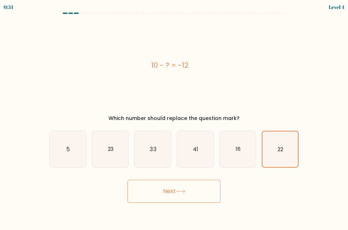  I want to click on div: Which number should replace the question mark?, so click(174, 118).